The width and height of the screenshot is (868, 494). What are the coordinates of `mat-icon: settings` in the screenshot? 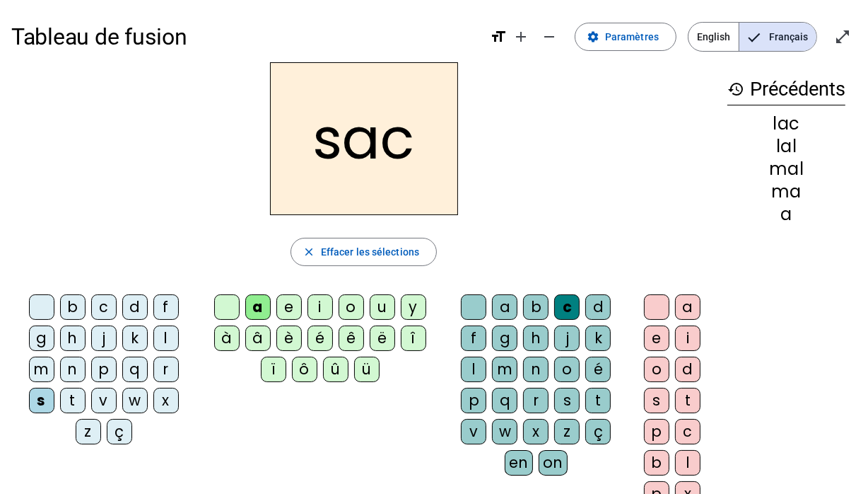 It's located at (593, 37).